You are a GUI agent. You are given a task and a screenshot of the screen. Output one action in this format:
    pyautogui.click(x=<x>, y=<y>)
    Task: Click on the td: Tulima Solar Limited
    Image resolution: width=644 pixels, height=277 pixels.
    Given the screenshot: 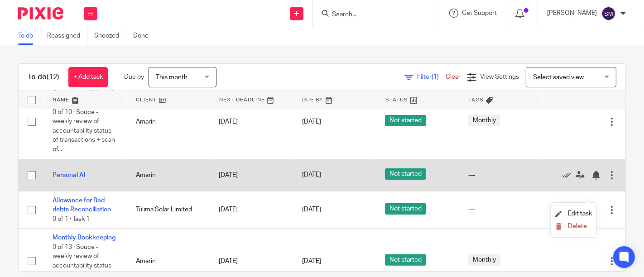 What is the action you would take?
    pyautogui.click(x=168, y=210)
    